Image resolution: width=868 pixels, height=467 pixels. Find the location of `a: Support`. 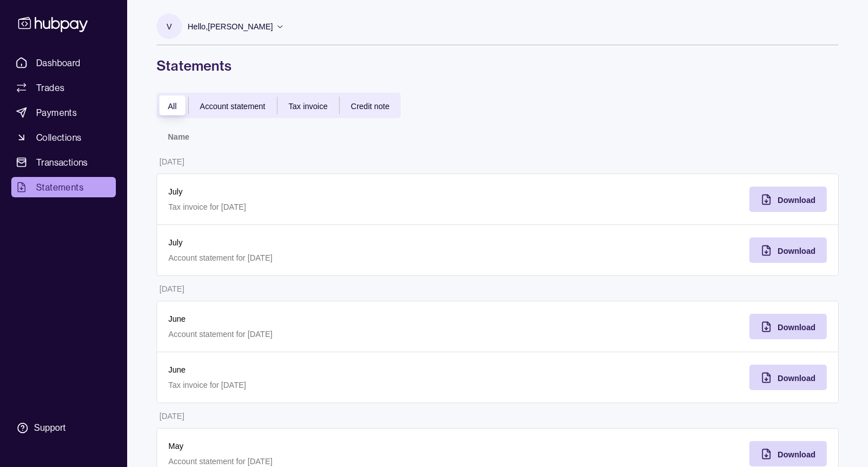

a: Support is located at coordinates (64, 428).